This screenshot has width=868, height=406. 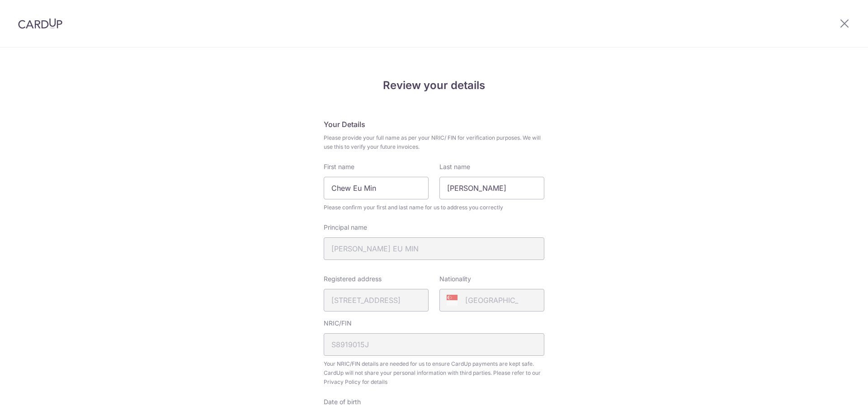 I want to click on label: First name, so click(x=339, y=167).